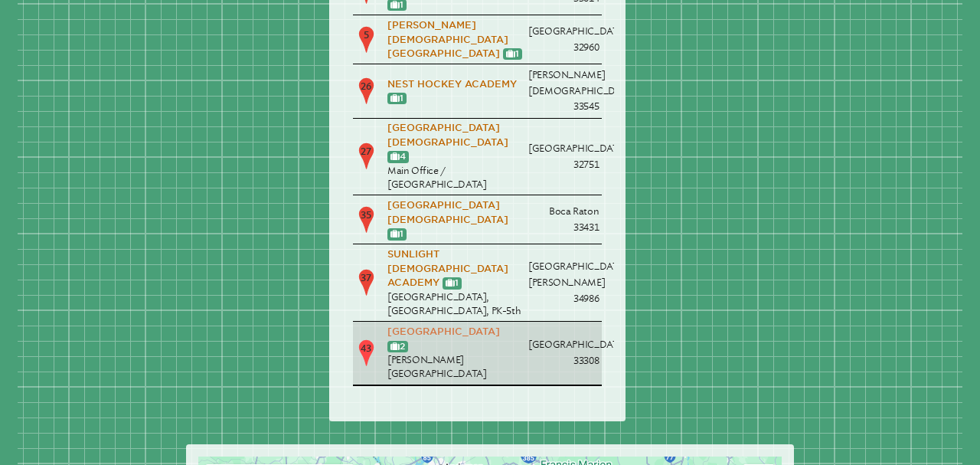  I want to click on p: 35, so click(366, 220).